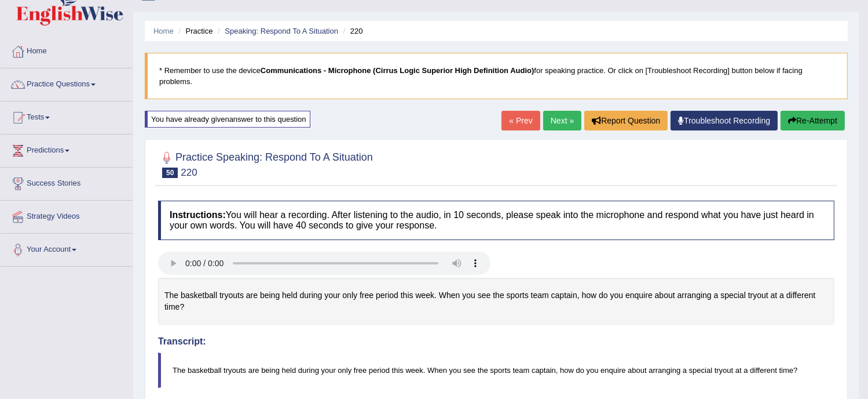 This screenshot has width=868, height=399. I want to click on a: Tests, so click(67, 116).